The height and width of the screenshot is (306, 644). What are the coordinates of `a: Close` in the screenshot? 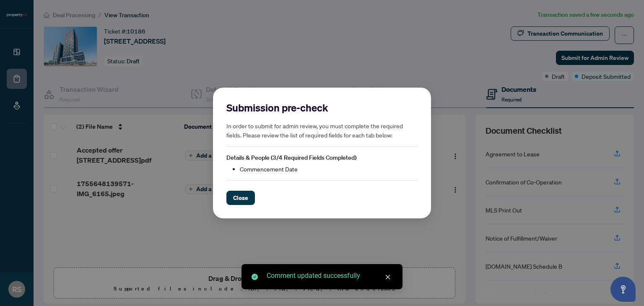 It's located at (388, 277).